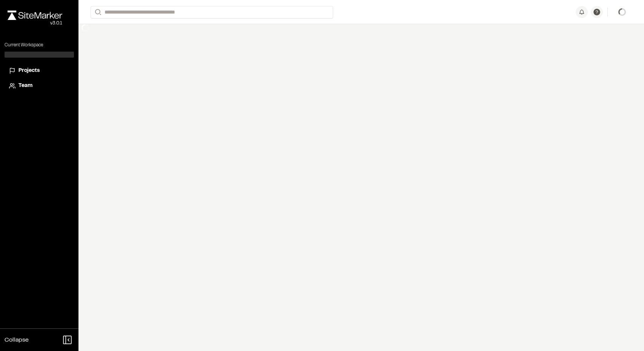 The width and height of the screenshot is (644, 351). Describe the element at coordinates (35, 15) in the screenshot. I see `img: rebrand.png` at that location.